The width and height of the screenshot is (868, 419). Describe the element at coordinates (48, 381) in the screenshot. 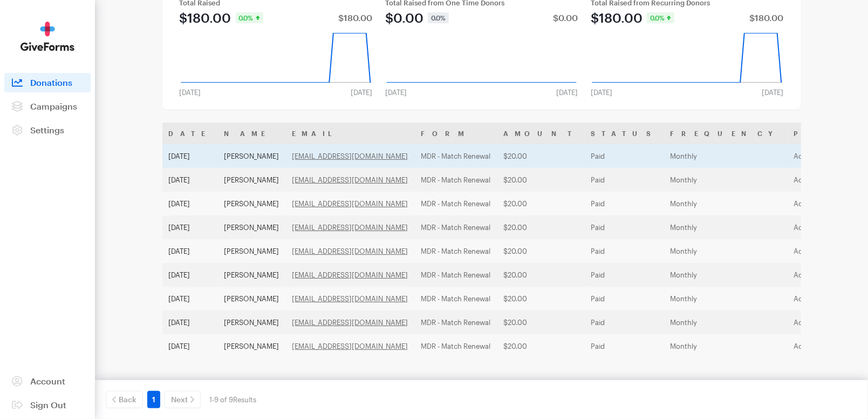

I see `a: Account` at that location.